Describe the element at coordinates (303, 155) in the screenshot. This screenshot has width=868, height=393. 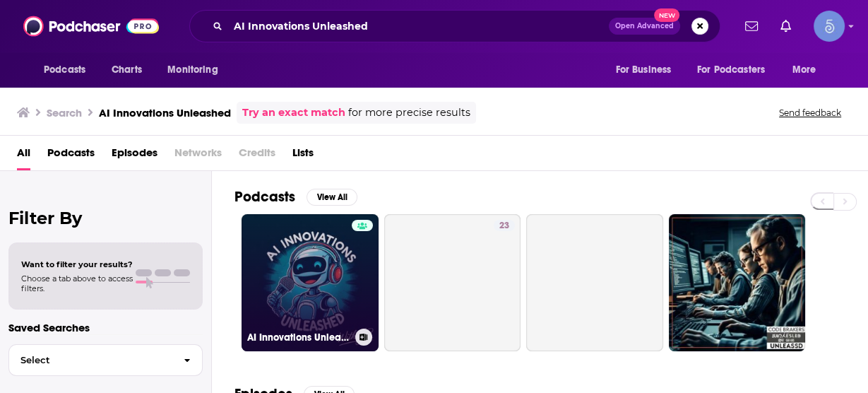
I see `span: Lists` at that location.